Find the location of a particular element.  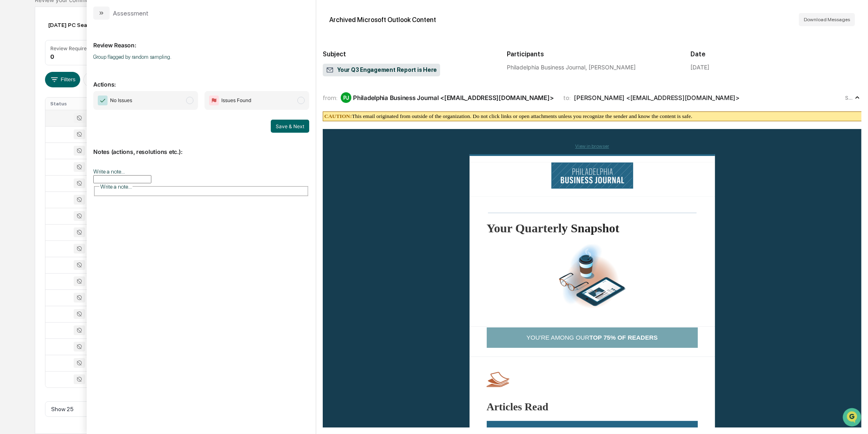

div: 0 is located at coordinates (52, 57).